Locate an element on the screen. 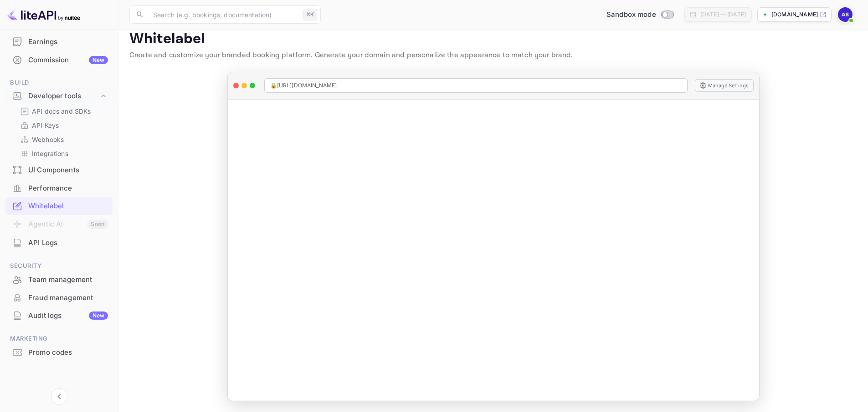  button: Collapse navigation is located at coordinates (59, 397).